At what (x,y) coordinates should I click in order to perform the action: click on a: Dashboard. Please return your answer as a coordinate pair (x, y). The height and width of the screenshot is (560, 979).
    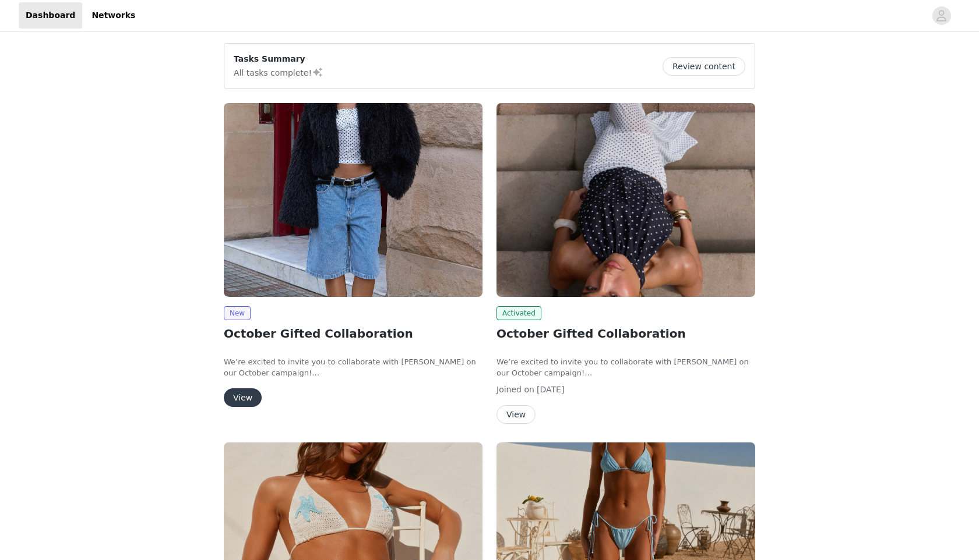
    Looking at the image, I should click on (50, 15).